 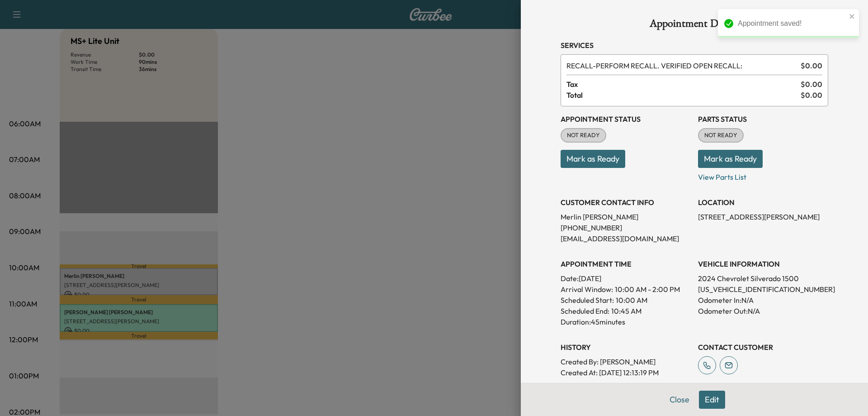 What do you see at coordinates (763, 347) in the screenshot?
I see `h3: CONTACT CUSTOMER` at bounding box center [763, 347].